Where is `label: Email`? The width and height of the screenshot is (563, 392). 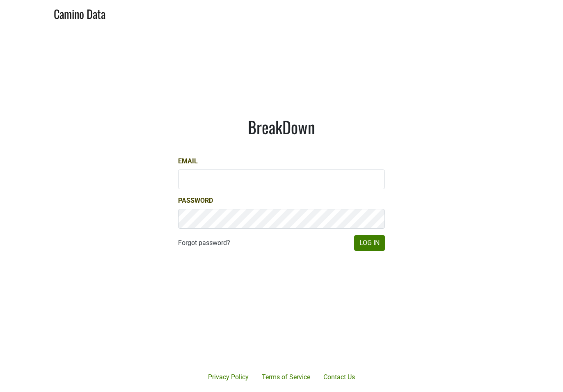 label: Email is located at coordinates (188, 161).